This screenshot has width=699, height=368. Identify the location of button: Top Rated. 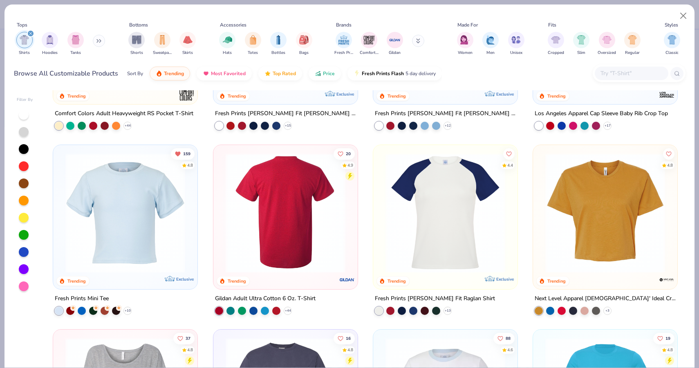
(280, 74).